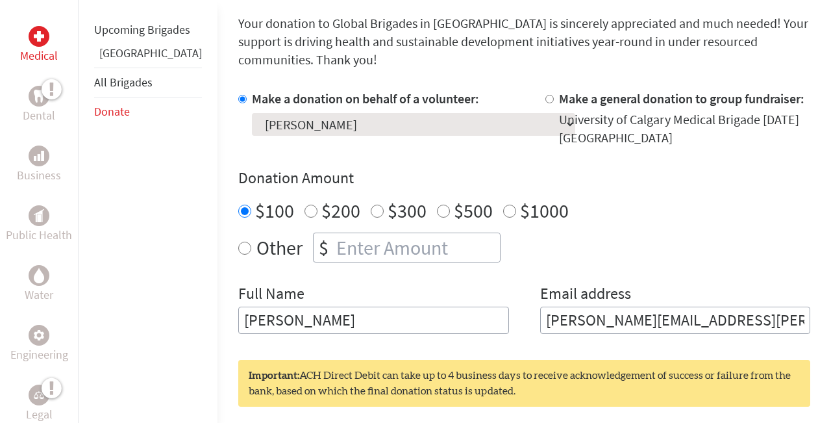  Describe the element at coordinates (366, 98) in the screenshot. I see `label: Make a donation on behalf of a volunteer:` at that location.